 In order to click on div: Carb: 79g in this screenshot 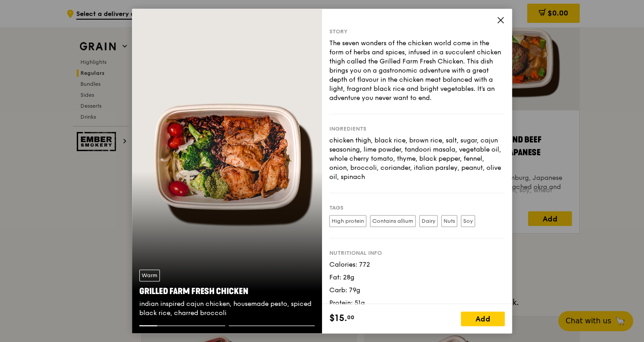, I will do `click(417, 290)`.